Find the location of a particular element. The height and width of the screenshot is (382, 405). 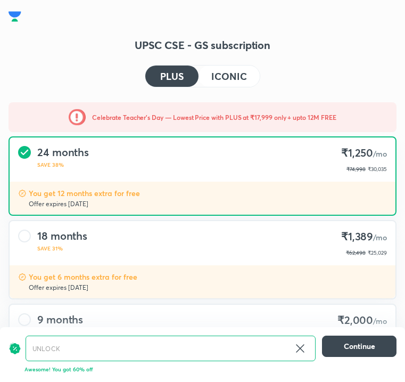

p: ₹74,998 is located at coordinates (356, 169).